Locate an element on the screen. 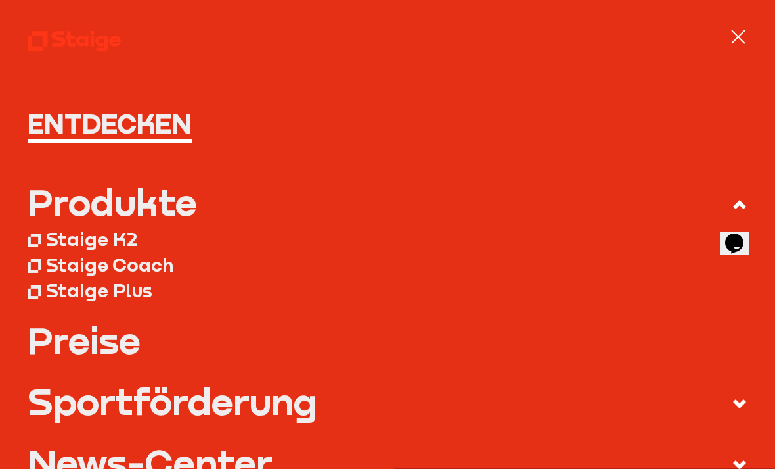 This screenshot has width=775, height=469. a: Staige K2 is located at coordinates (388, 239).